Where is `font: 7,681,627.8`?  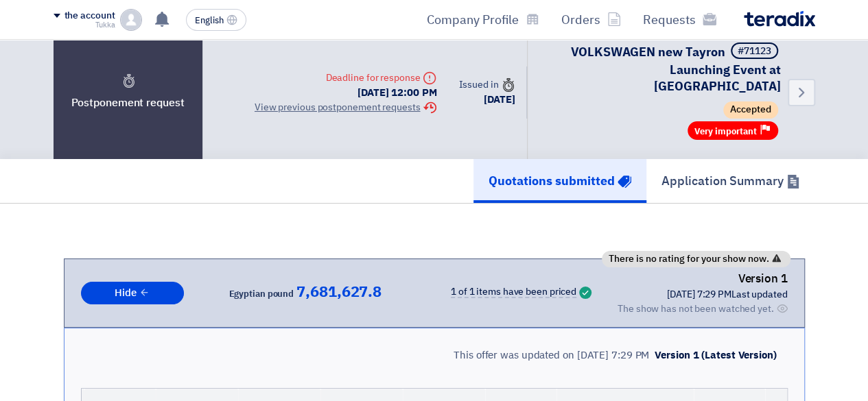
font: 7,681,627.8 is located at coordinates (339, 291).